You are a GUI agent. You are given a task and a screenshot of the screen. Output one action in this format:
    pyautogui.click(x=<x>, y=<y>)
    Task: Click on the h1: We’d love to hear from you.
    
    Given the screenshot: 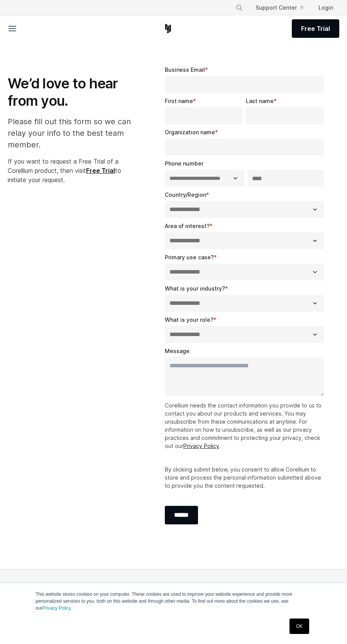 What is the action you would take?
    pyautogui.click(x=72, y=92)
    